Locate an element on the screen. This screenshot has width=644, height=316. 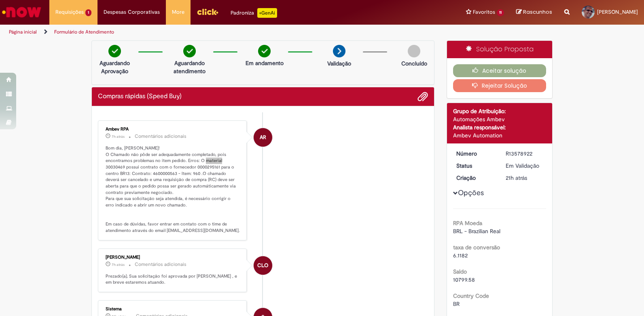
div: Cassiano Lima Oliveira is located at coordinates (263, 265).